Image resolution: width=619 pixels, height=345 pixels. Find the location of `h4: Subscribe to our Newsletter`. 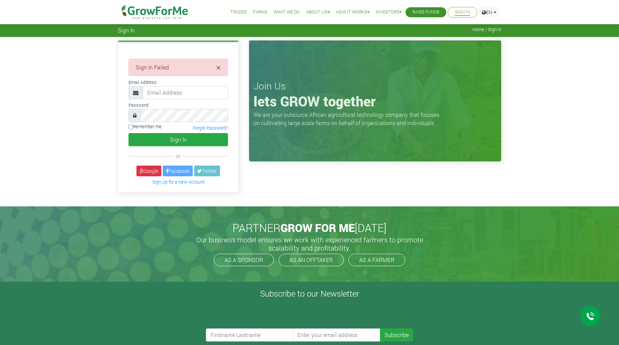

h4: Subscribe to our Newsletter is located at coordinates (310, 293).